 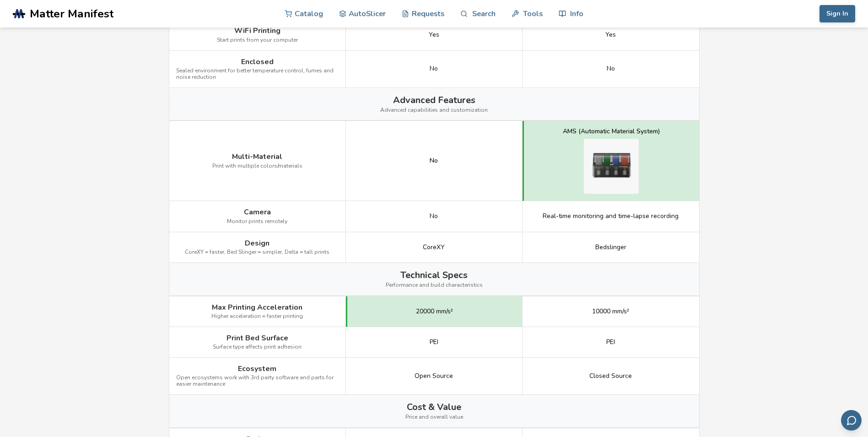 What do you see at coordinates (257, 222) in the screenshot?
I see `span: Monitor prints remotely` at bounding box center [257, 222].